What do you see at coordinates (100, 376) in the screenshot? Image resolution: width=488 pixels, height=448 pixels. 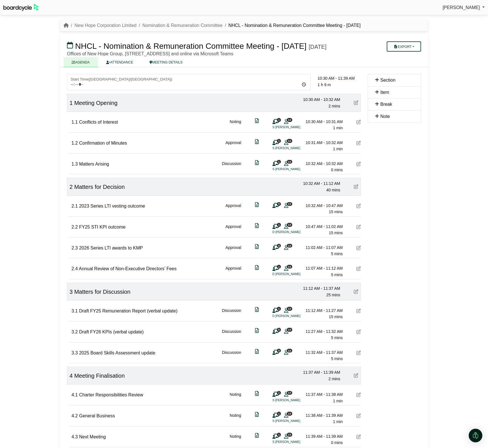 I see `span: Meeting Finalisation` at bounding box center [100, 376].